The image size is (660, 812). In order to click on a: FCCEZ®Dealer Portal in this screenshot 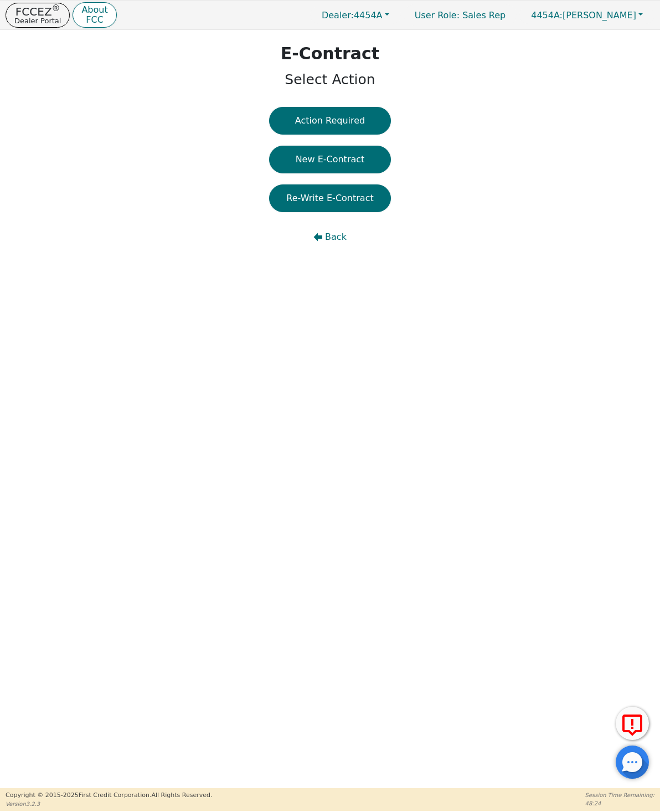, I will do `click(37, 15)`.